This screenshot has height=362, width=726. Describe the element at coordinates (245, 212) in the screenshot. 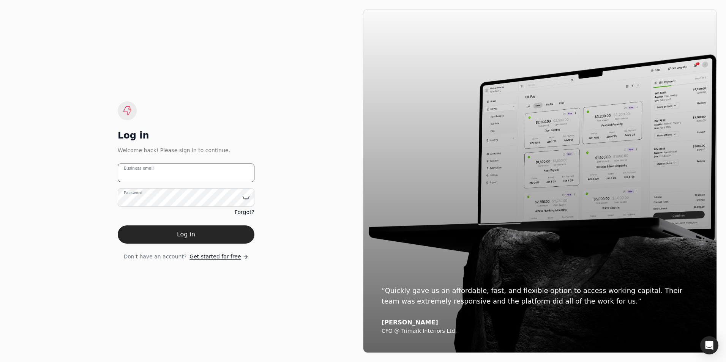

I see `a: Forgot?` at that location.